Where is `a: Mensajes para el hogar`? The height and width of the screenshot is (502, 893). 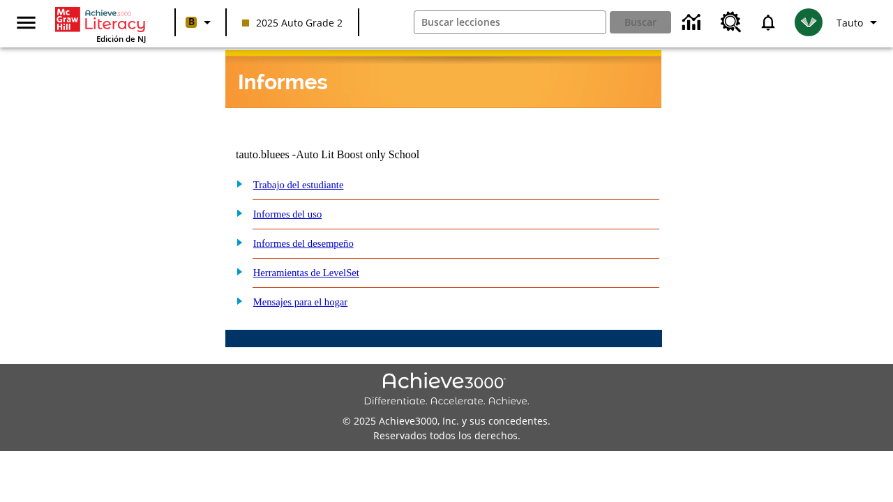
a: Mensajes para el hogar is located at coordinates (301, 302).